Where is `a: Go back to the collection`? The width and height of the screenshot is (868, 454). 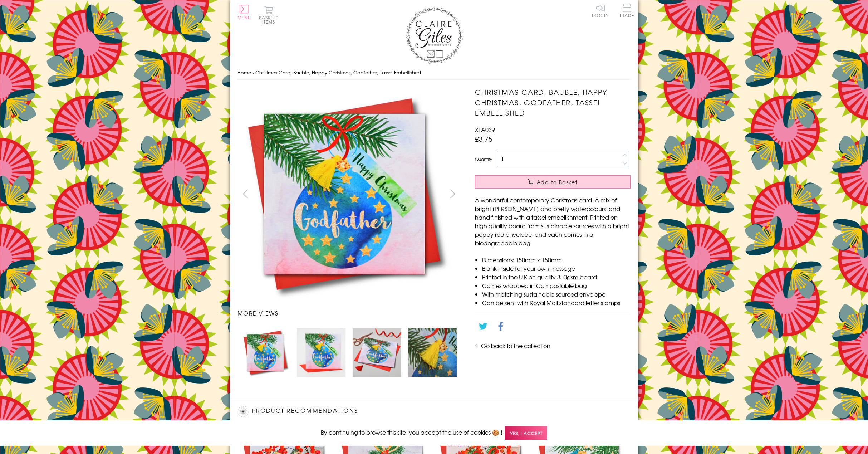
a: Go back to the collection is located at coordinates (516, 346).